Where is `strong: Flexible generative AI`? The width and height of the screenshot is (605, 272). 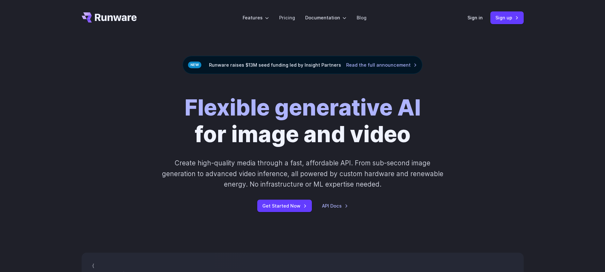
strong: Flexible generative AI is located at coordinates (303, 107).